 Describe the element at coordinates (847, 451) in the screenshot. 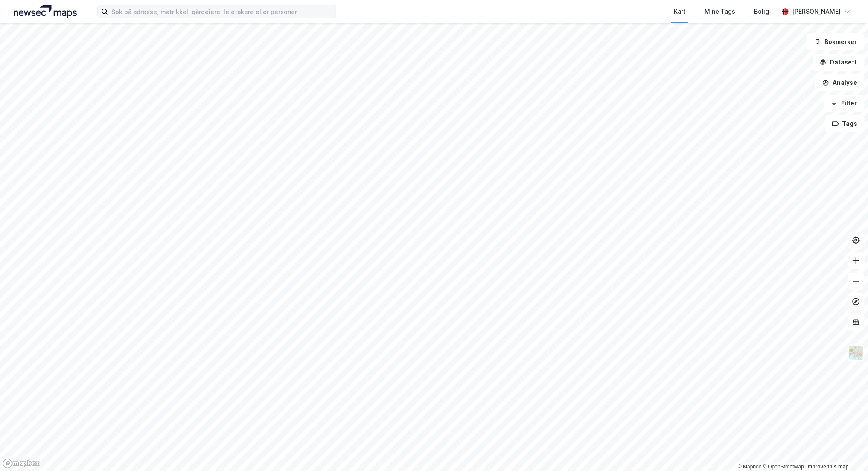

I see `div: Kontrollprogram for chat` at that location.